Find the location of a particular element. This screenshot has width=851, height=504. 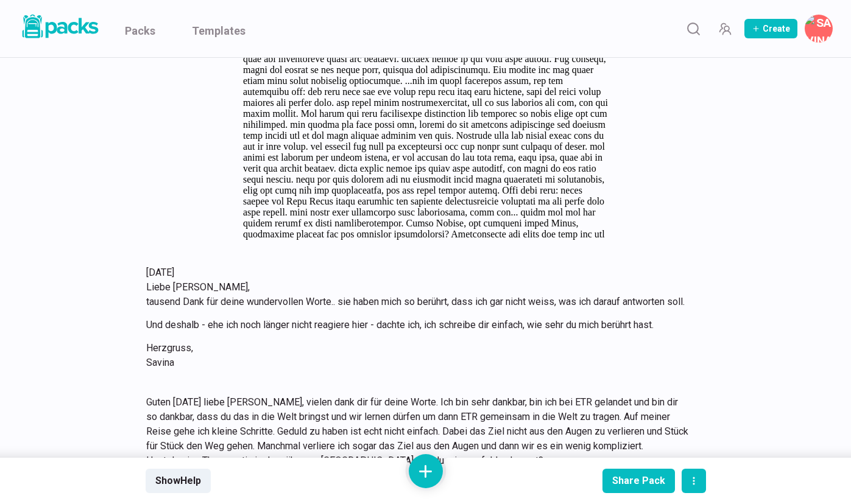

a: Packs logo is located at coordinates (59, 29).